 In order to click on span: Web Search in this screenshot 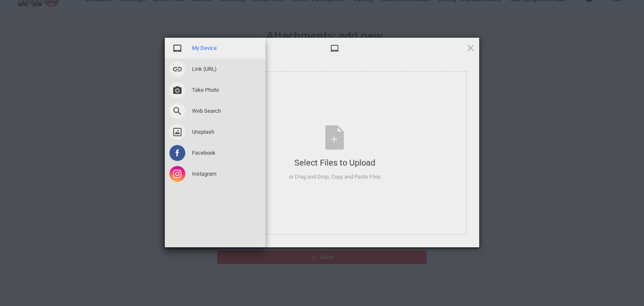, I will do `click(206, 111)`.